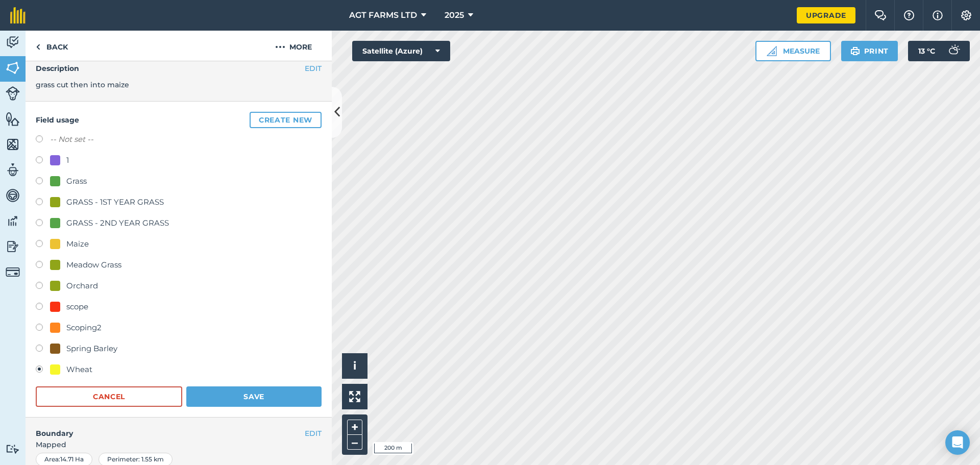 Image resolution: width=980 pixels, height=465 pixels. Describe the element at coordinates (82, 85) in the screenshot. I see `span: grass cut then into maize` at that location.